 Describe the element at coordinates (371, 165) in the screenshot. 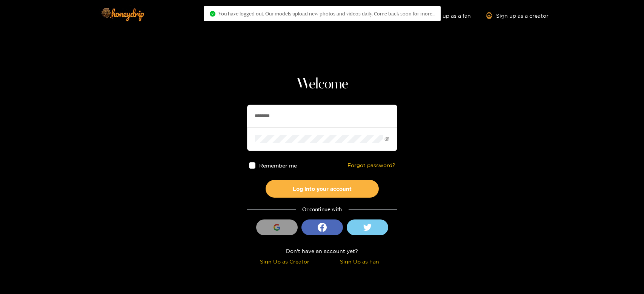

I see `a: Forgot password?` at that location.